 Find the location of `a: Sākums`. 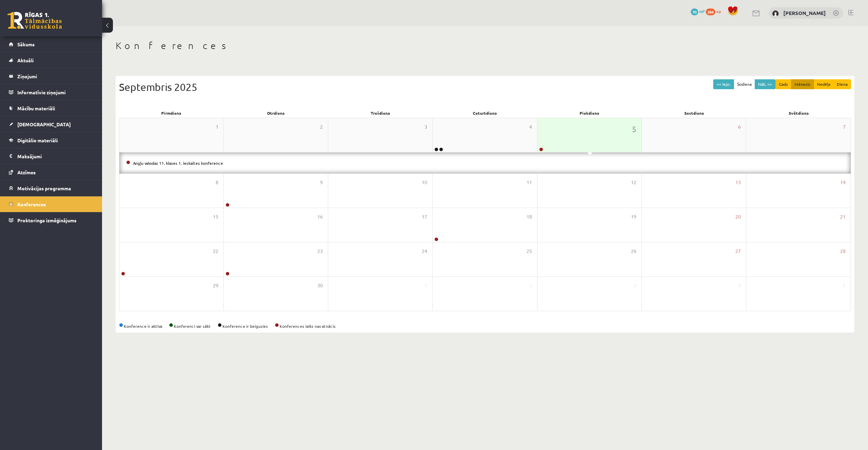

a: Sākums is located at coordinates (51, 44).